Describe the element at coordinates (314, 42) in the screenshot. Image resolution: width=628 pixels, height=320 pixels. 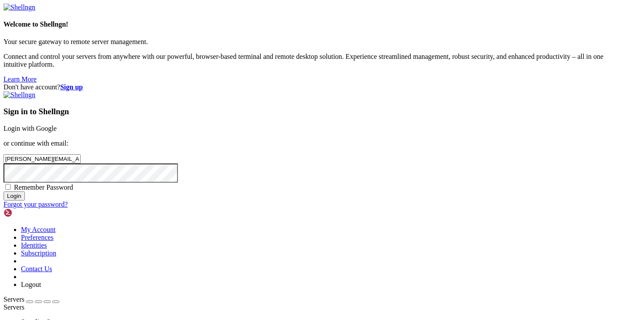
I see `p: Your secure gateway to remote server management.` at that location.